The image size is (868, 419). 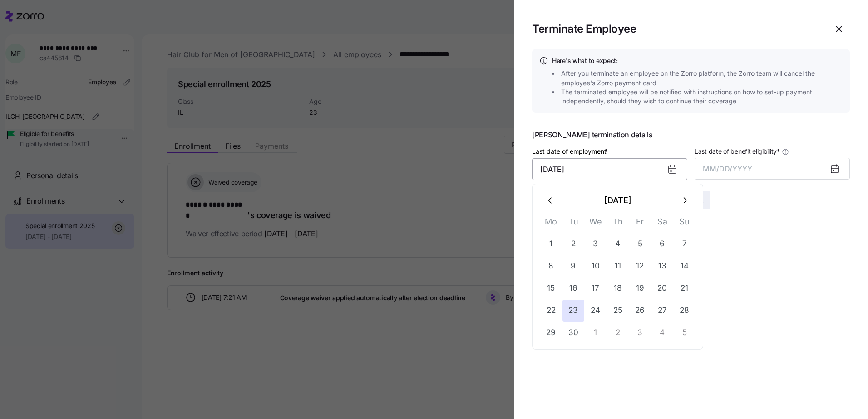 What do you see at coordinates (596, 333) in the screenshot?
I see `button: 1 October 2025` at bounding box center [596, 333].